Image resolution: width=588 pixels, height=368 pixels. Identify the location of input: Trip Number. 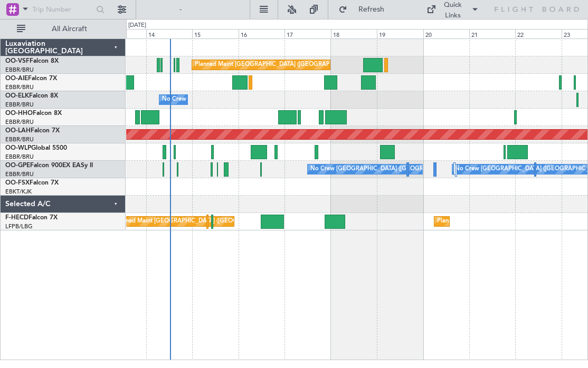
(62, 9).